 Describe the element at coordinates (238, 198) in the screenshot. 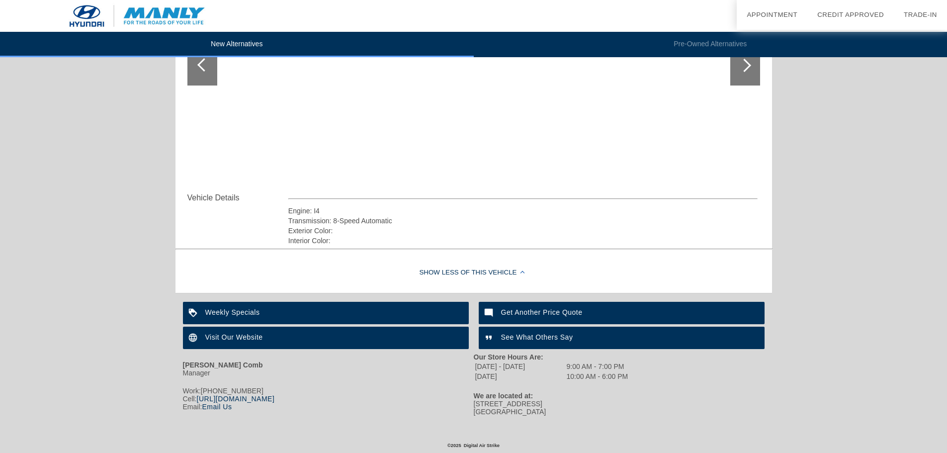

I see `div: Vehicle Details` at that location.